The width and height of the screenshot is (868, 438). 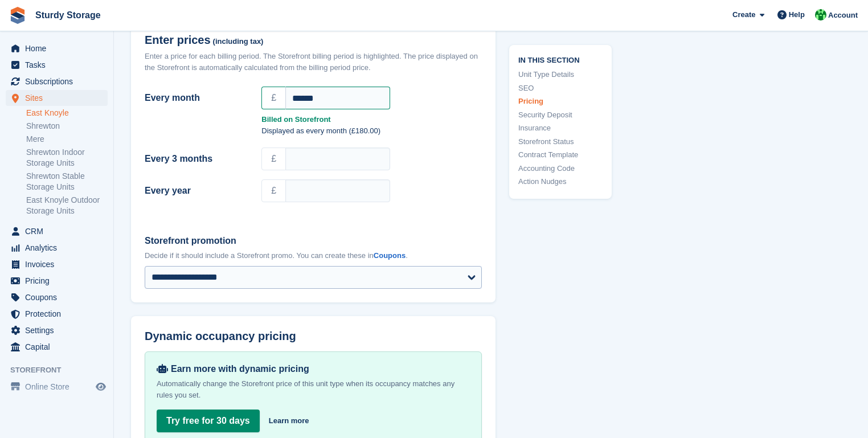 What do you see at coordinates (59, 82) in the screenshot?
I see `span: Subscriptions` at bounding box center [59, 82].